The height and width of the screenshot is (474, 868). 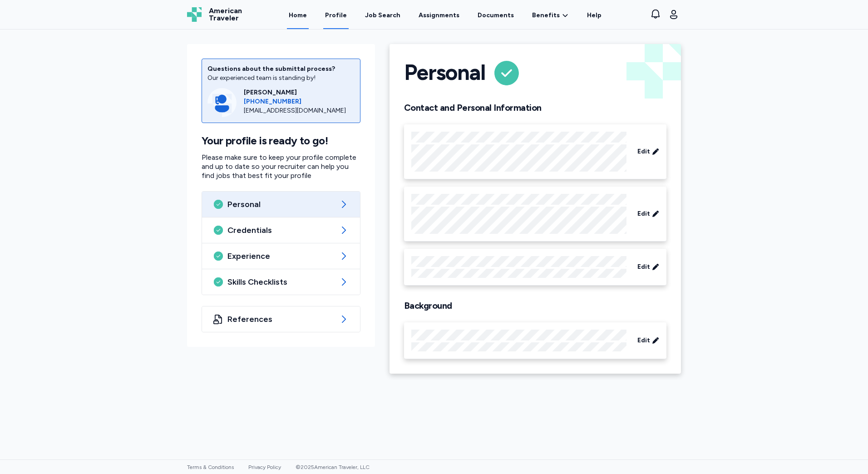 I want to click on h2: Background, so click(x=535, y=306).